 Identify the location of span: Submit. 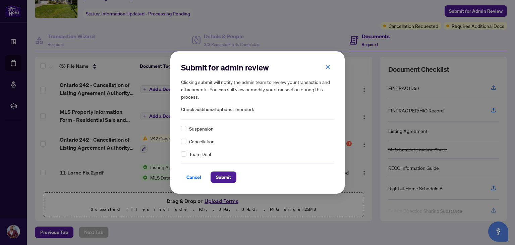
(223, 177).